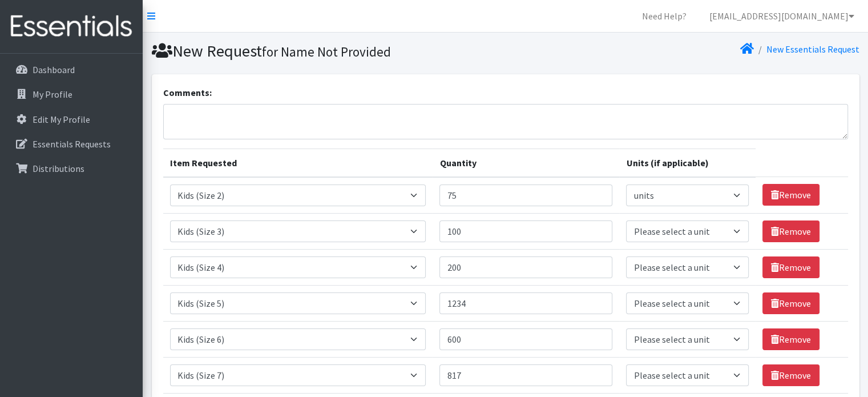 This screenshot has height=397, width=868. What do you see at coordinates (664, 16) in the screenshot?
I see `a: Need Help?` at bounding box center [664, 16].